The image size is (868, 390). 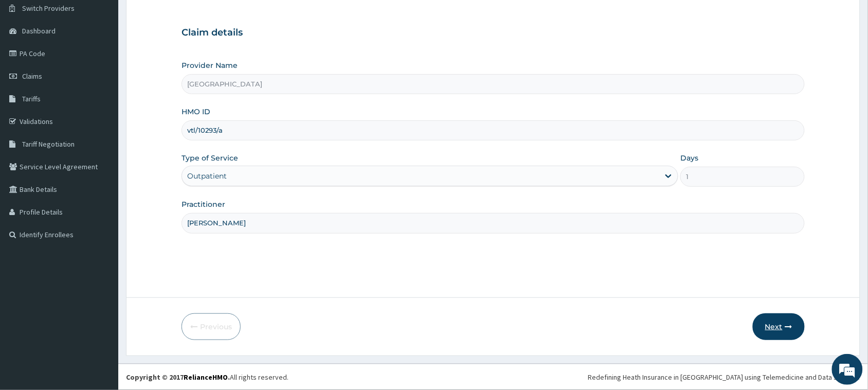 What do you see at coordinates (778, 327) in the screenshot?
I see `button: Next` at bounding box center [778, 327].